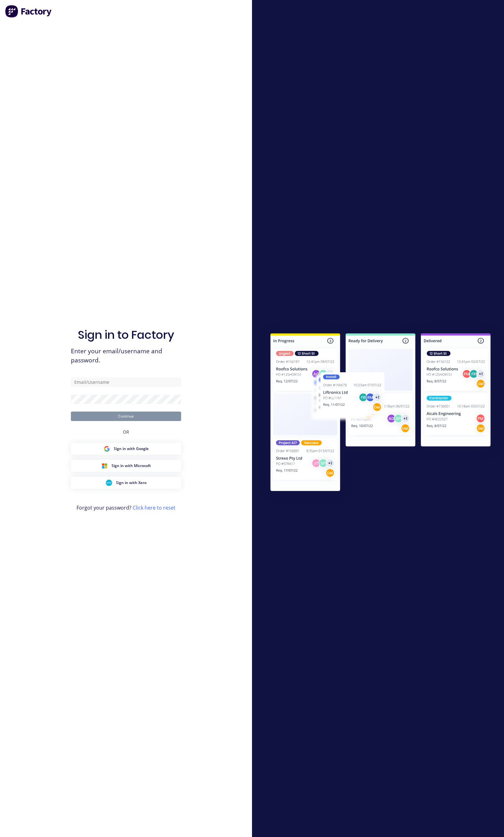 The width and height of the screenshot is (504, 837). Describe the element at coordinates (126, 356) in the screenshot. I see `span: Enter your email/username and password.` at that location.